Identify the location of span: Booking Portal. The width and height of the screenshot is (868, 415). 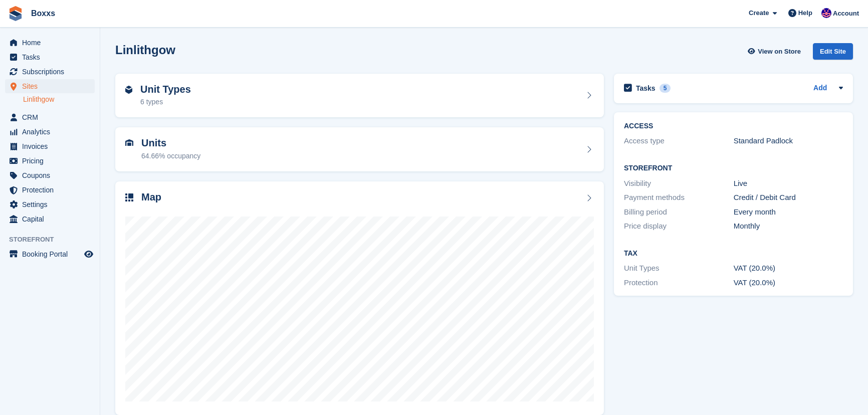
(52, 254).